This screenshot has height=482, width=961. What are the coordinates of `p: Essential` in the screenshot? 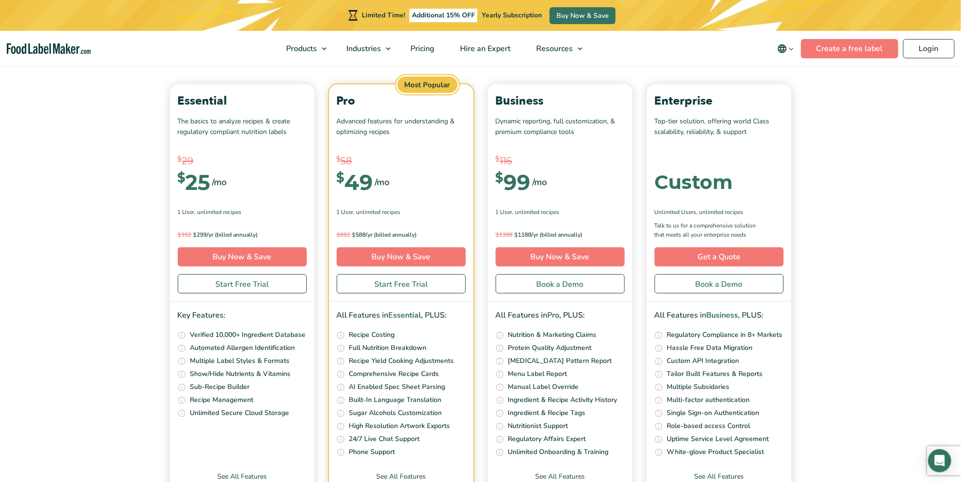 It's located at (242, 101).